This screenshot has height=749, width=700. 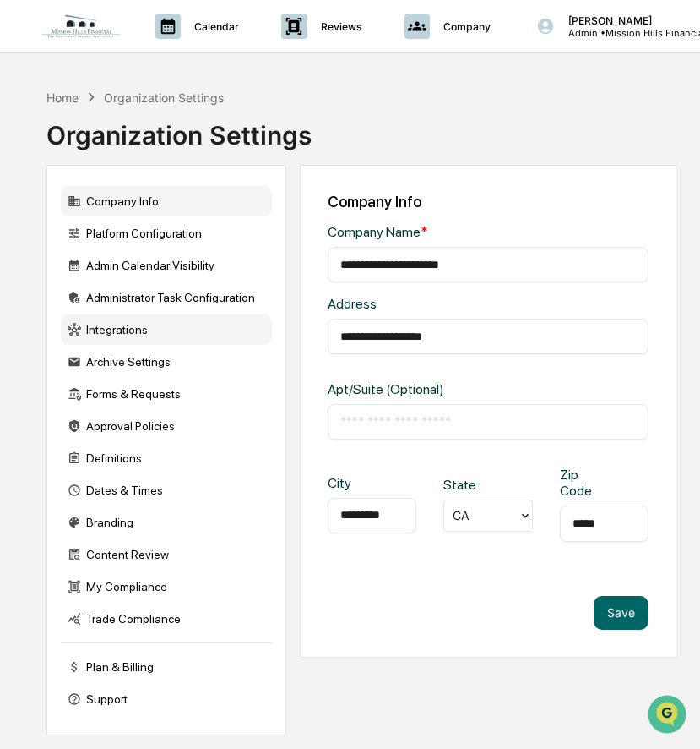 What do you see at coordinates (62, 254) in the screenshot?
I see `a: 🔎Data Lookup` at bounding box center [62, 254].